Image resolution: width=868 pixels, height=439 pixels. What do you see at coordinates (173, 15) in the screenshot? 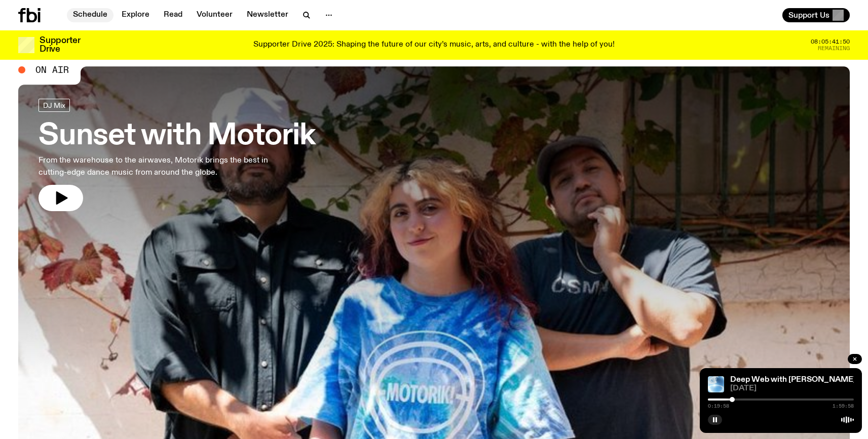
I see `a: Read` at bounding box center [173, 15].